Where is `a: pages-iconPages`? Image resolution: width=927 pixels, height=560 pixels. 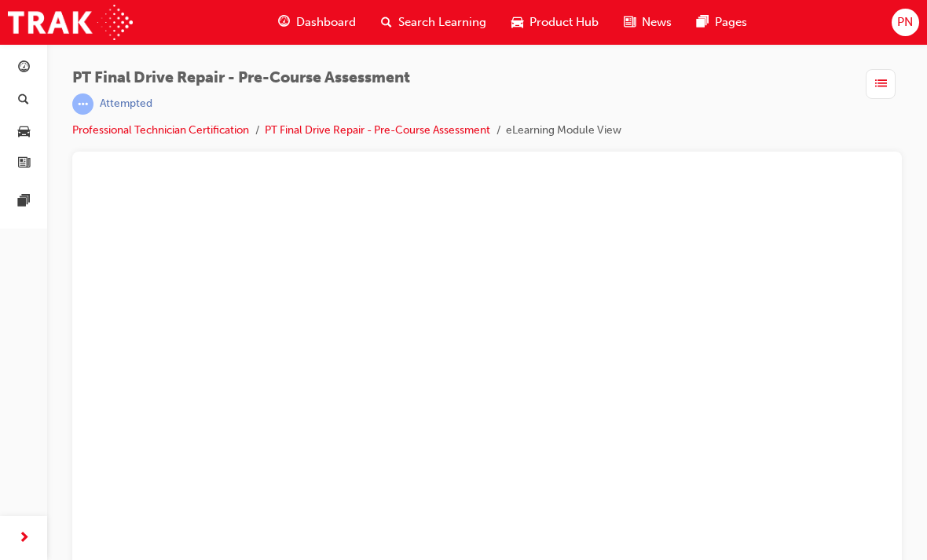
a: pages-iconPages is located at coordinates (722, 22).